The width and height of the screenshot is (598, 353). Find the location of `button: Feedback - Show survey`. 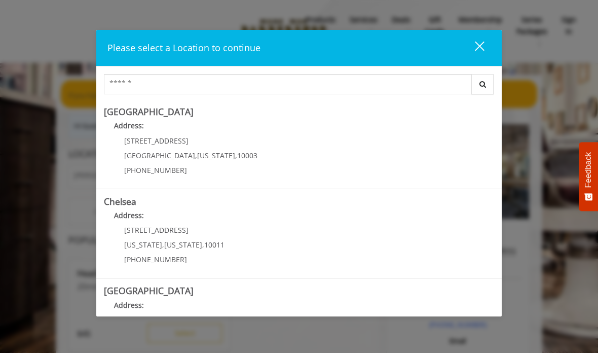

button: Feedback - Show survey is located at coordinates (588, 176).